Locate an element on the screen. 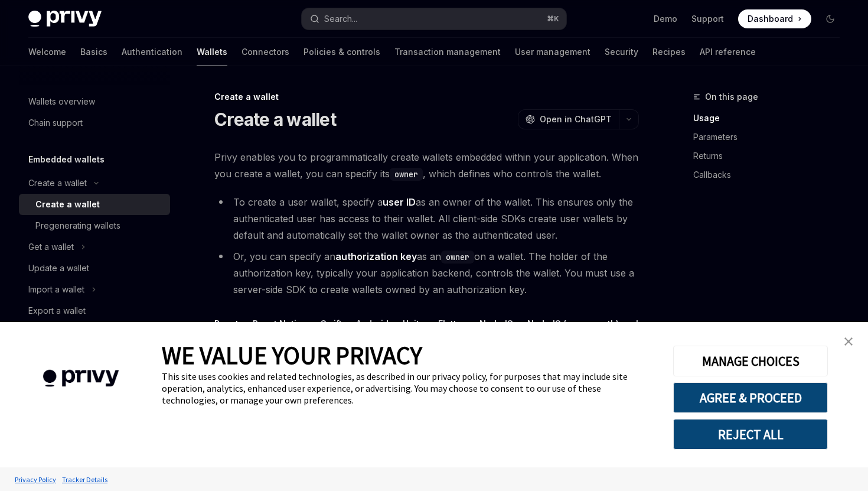 This screenshot has height=491, width=868. h5: Embedded wallets is located at coordinates (66, 159).